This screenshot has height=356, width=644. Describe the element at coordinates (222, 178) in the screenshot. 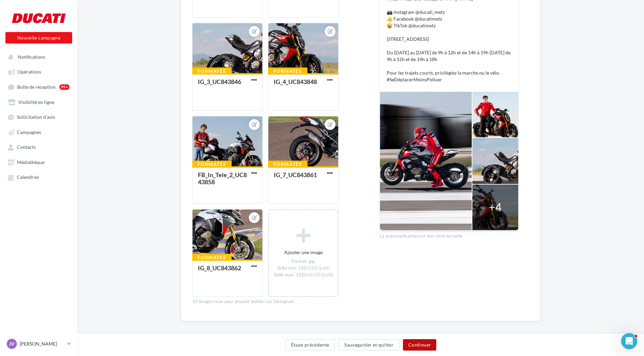

I see `div: FB_In_Tele_2_UC843858` at that location.